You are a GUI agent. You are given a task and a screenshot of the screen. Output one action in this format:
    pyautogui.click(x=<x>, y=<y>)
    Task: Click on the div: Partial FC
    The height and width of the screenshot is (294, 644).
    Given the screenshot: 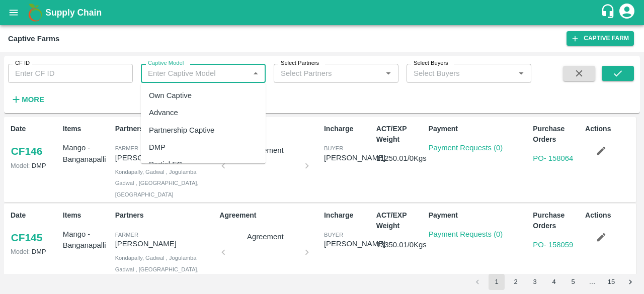 What is the action you would take?
    pyautogui.click(x=165, y=165)
    